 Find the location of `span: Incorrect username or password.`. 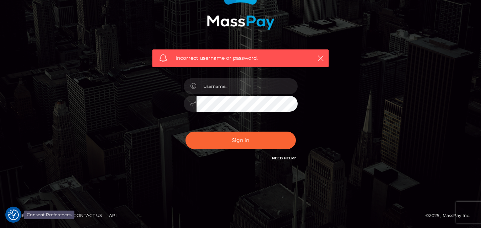

span: Incorrect username or password. is located at coordinates (240, 58).